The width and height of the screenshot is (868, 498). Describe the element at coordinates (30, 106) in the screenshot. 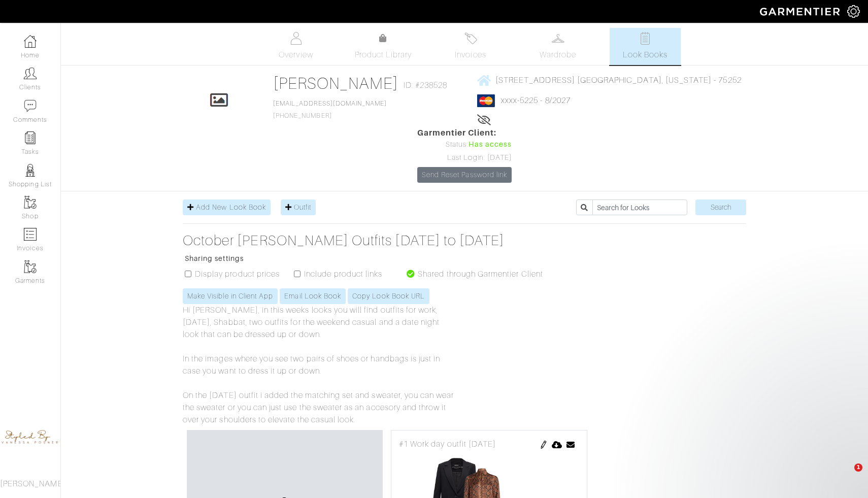

I see `img: comment-icon-a0a6a9ef722e966f86d9cbdc48e553b5cf19dbc54f86b18d962a5391bc8f6eb6.png` at that location.